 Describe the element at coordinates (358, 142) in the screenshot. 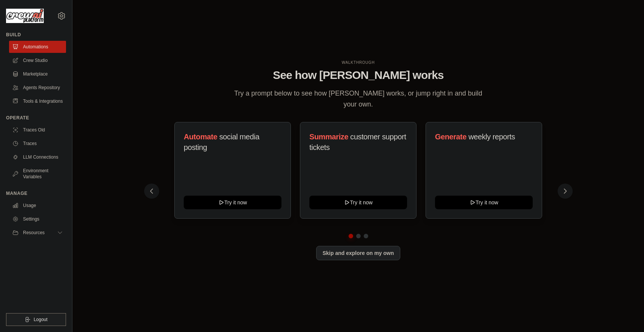

I see `span: customer support tickets` at that location.